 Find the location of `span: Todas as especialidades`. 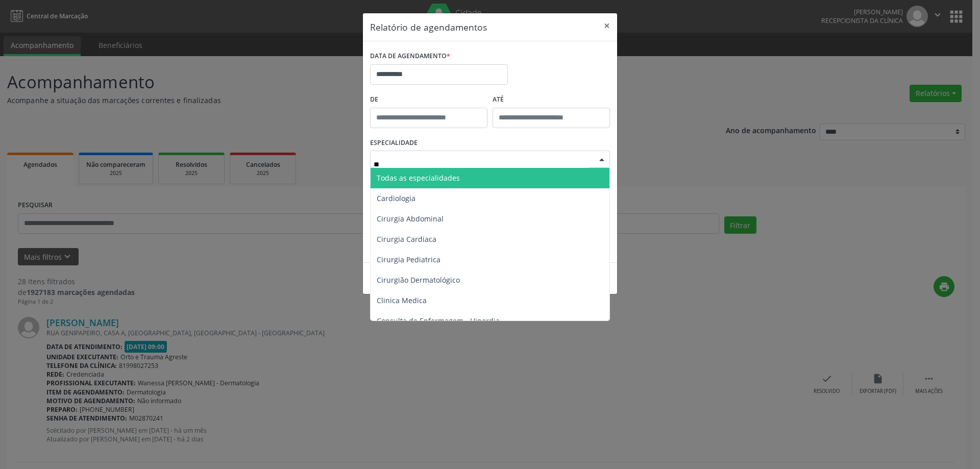

span: Todas as especialidades is located at coordinates (418, 177).